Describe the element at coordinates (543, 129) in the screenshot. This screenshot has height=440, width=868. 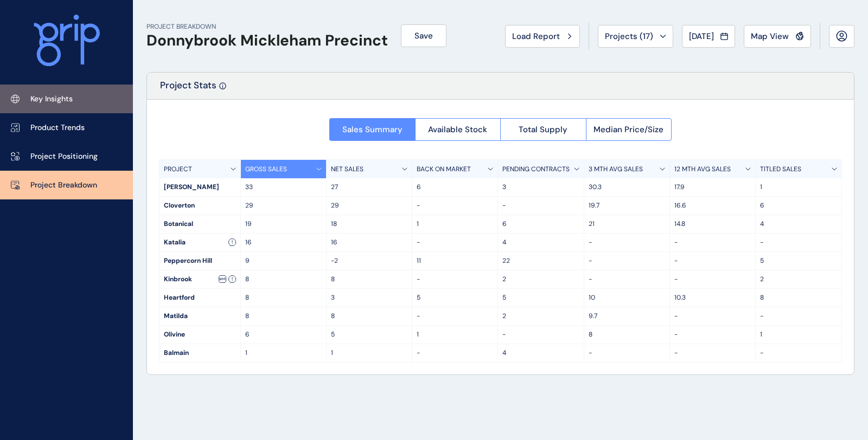
I see `span: Total Supply` at that location.